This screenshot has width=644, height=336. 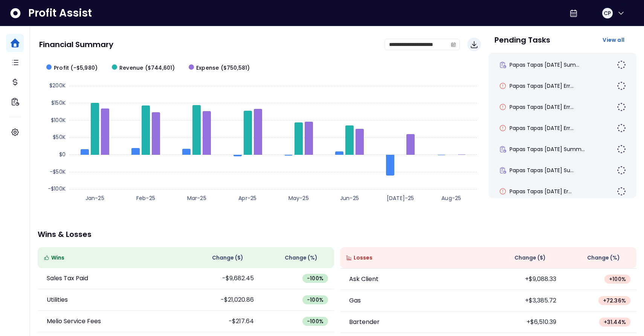 What do you see at coordinates (614, 322) in the screenshot?
I see `span: + 31.44 %` at bounding box center [614, 322].